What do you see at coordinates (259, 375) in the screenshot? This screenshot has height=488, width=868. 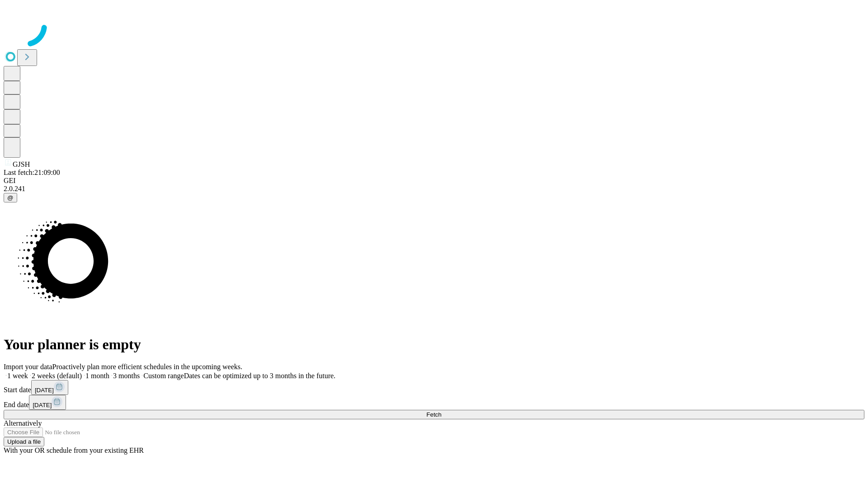 I see `span: Dates can be optimized up to 3 months in the future.` at bounding box center [259, 375].